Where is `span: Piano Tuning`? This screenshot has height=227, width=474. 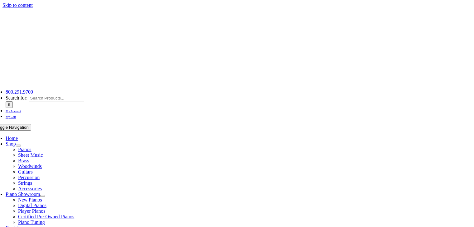
span: Piano Tuning is located at coordinates (31, 222).